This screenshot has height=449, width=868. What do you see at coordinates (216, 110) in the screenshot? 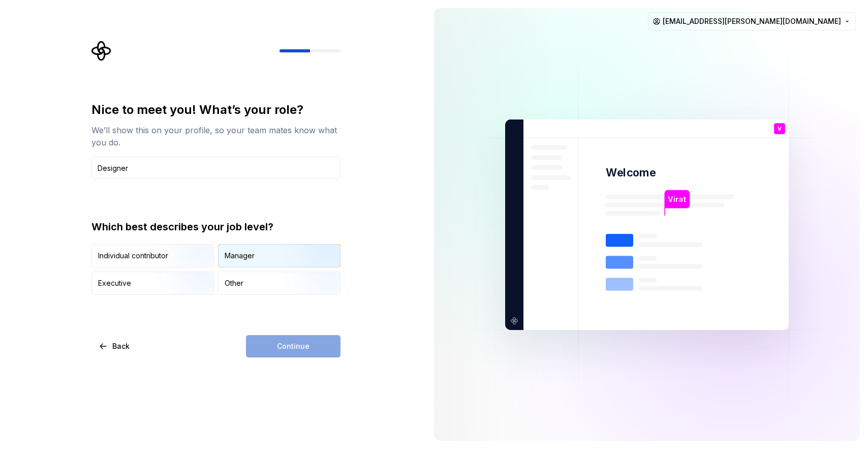
I see `div: Nice to meet you! What’s your role?` at bounding box center [216, 110].